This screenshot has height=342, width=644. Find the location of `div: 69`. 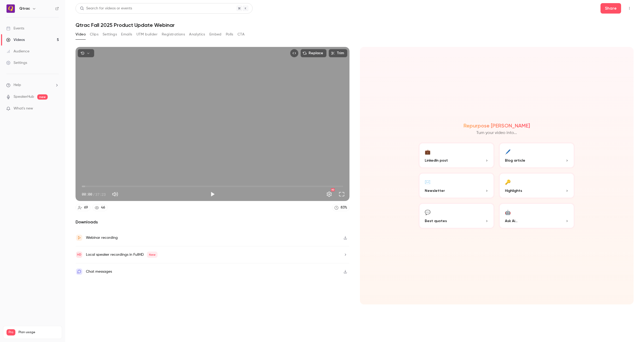

div: 69 is located at coordinates (86, 207).